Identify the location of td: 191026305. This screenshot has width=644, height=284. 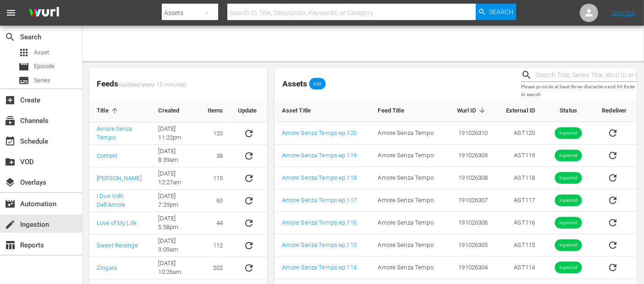
(470, 245).